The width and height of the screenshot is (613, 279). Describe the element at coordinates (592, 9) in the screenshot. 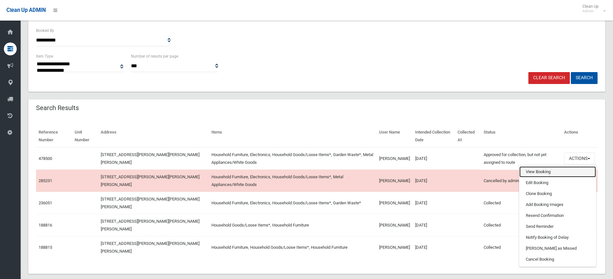

I see `span: Clean Up` at that location.